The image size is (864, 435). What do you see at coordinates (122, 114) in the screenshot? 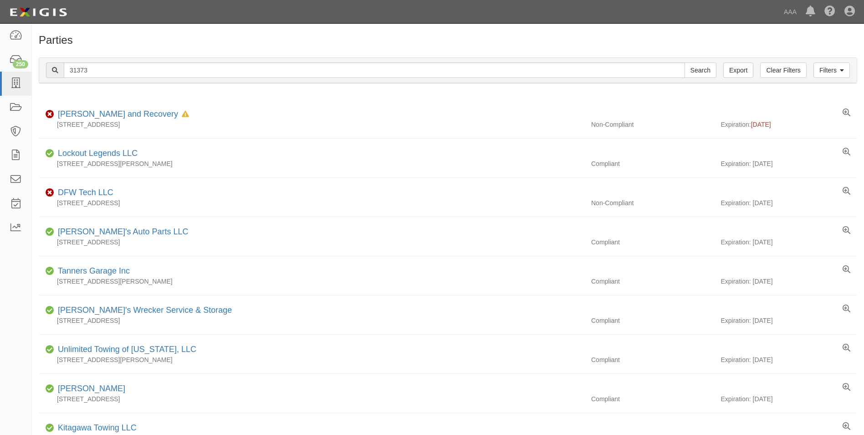
I see `div: Mitchem Wrecker and Recovery` at bounding box center [122, 114].